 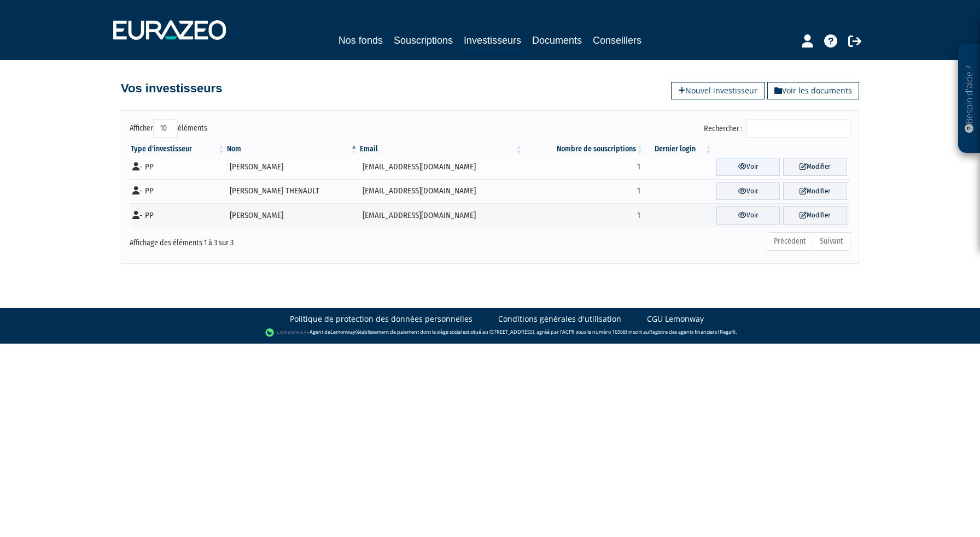 What do you see at coordinates (617, 40) in the screenshot?
I see `a: Conseillers` at bounding box center [617, 40].